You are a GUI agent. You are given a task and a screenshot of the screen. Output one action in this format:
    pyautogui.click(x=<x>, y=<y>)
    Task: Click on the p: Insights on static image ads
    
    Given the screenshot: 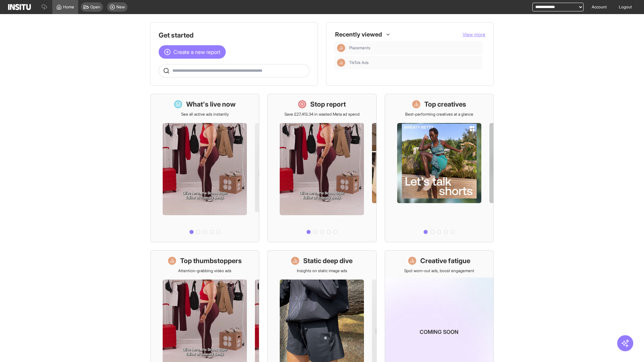 What is the action you would take?
    pyautogui.click(x=322, y=271)
    